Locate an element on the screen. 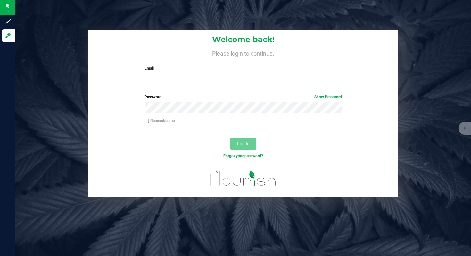 This screenshot has height=256, width=471. inline-svg: Sign up is located at coordinates (8, 22).